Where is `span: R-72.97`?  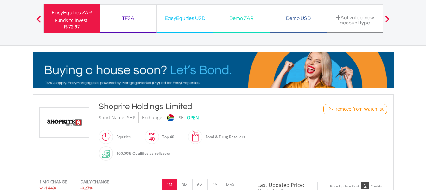 span: R-72.97 is located at coordinates (72, 26).